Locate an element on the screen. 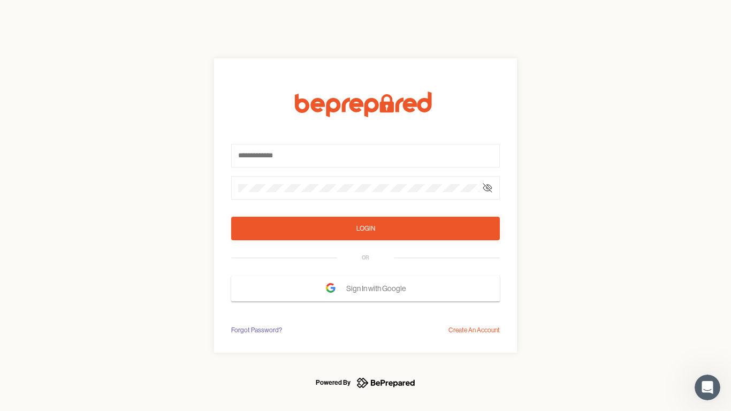  button: Sign In with Google is located at coordinates (365, 288).